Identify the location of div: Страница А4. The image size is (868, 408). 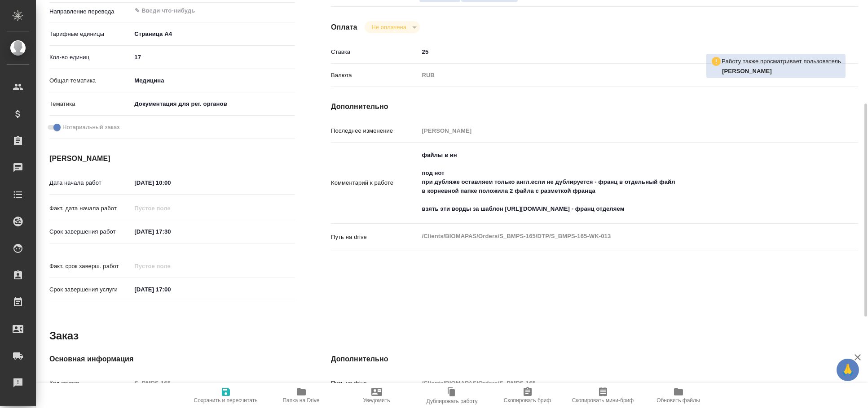
(213, 34).